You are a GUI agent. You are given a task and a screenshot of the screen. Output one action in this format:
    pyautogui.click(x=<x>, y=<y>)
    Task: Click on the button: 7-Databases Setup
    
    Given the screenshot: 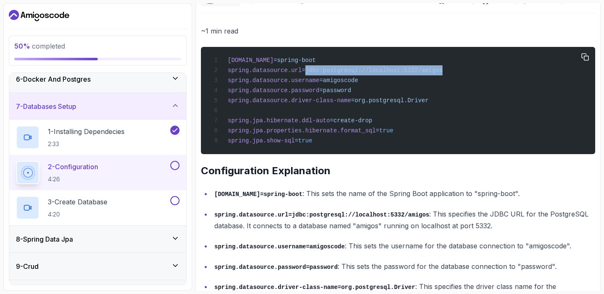 What is the action you would take?
    pyautogui.click(x=98, y=106)
    